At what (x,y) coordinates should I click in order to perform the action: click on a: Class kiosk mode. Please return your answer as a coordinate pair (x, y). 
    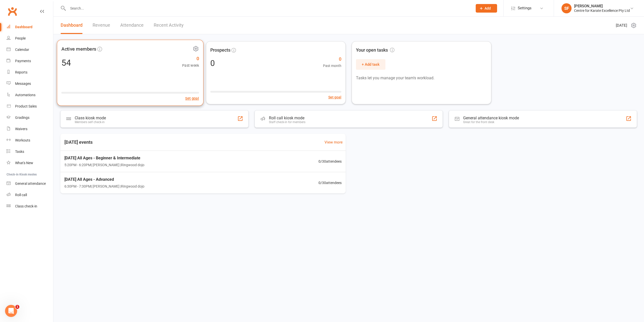
    Looking at the image, I should click on (30, 206).